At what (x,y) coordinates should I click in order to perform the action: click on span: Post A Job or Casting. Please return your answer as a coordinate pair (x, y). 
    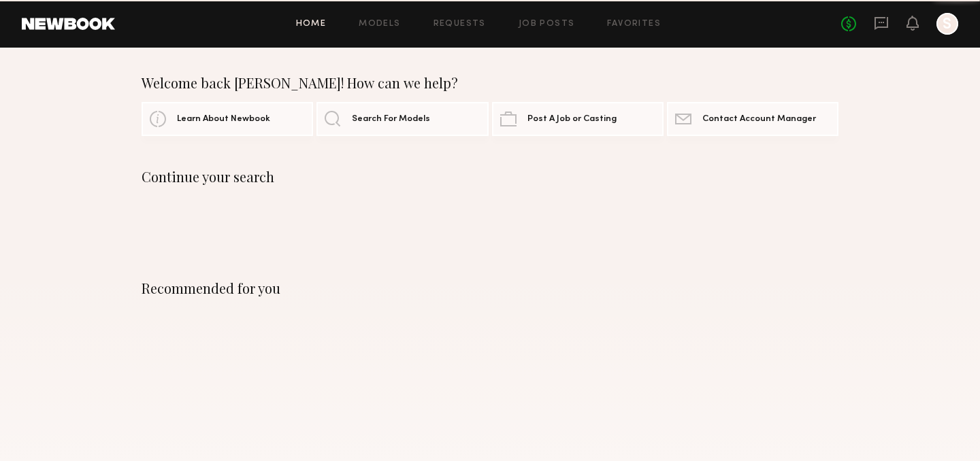
    Looking at the image, I should click on (571, 119).